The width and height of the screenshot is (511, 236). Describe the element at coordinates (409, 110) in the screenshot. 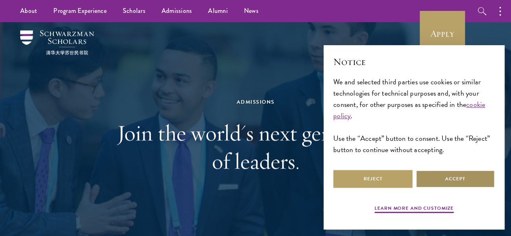

I see `a: cookie policy` at that location.